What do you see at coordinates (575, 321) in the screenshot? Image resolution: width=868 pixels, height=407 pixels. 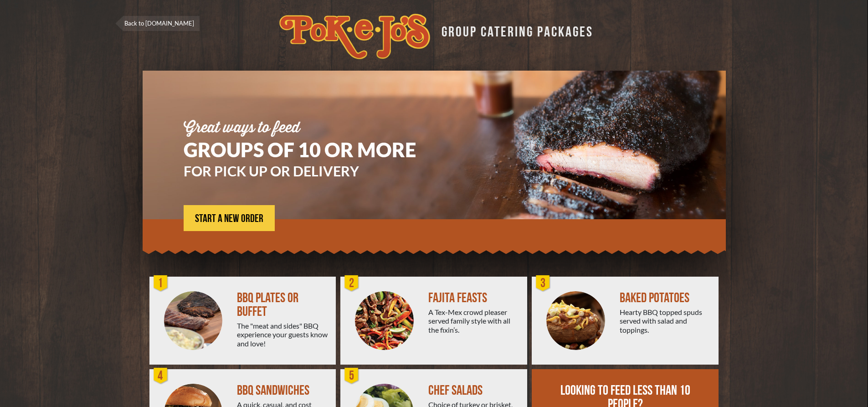 I see `img: PEJ-Baked-Potato.png` at bounding box center [575, 321].